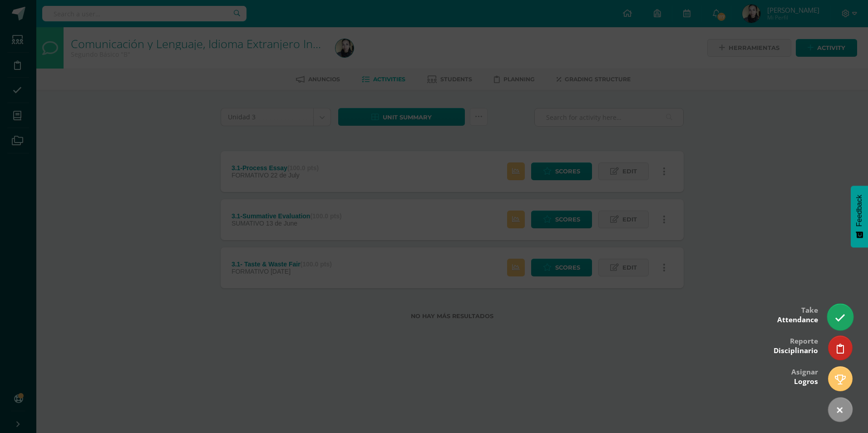 This screenshot has width=868, height=433. Describe the element at coordinates (804, 375) in the screenshot. I see `div: Asignar` at that location.